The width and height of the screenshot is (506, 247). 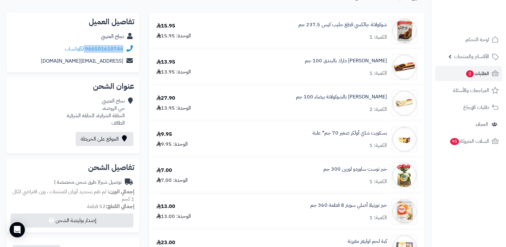 What do you see at coordinates (96, 112) in the screenshot?
I see `div: نجاح العتيبي حي الروضه، الحلقة الشرقية، الحلقة الشرقية الطائف` at bounding box center [96, 112].